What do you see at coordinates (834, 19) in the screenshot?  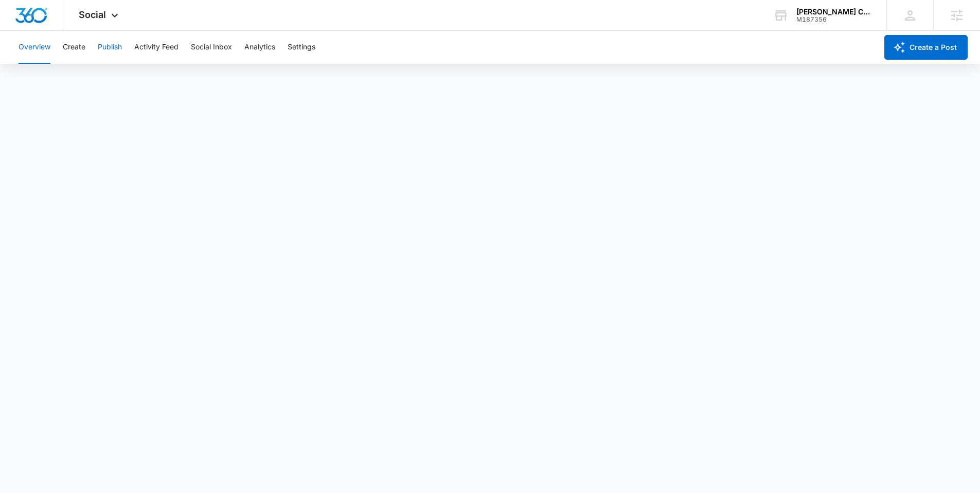 I see `div: account id` at bounding box center [834, 19].